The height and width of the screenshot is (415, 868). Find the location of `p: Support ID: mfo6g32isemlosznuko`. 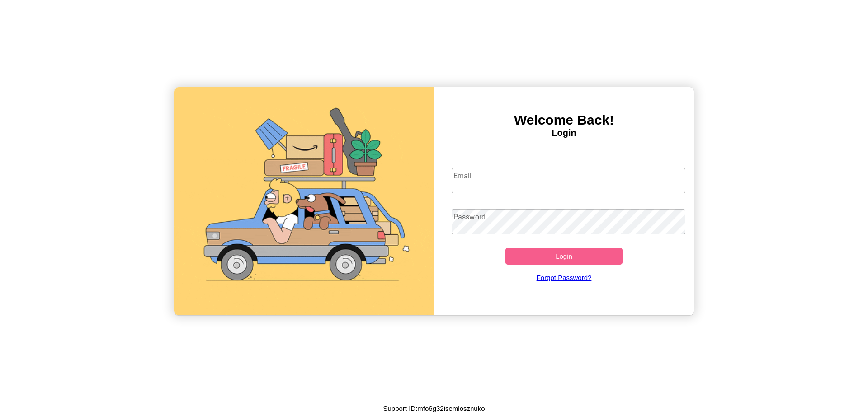

p: Support ID: mfo6g32isemlosznuko is located at coordinates (434, 409).